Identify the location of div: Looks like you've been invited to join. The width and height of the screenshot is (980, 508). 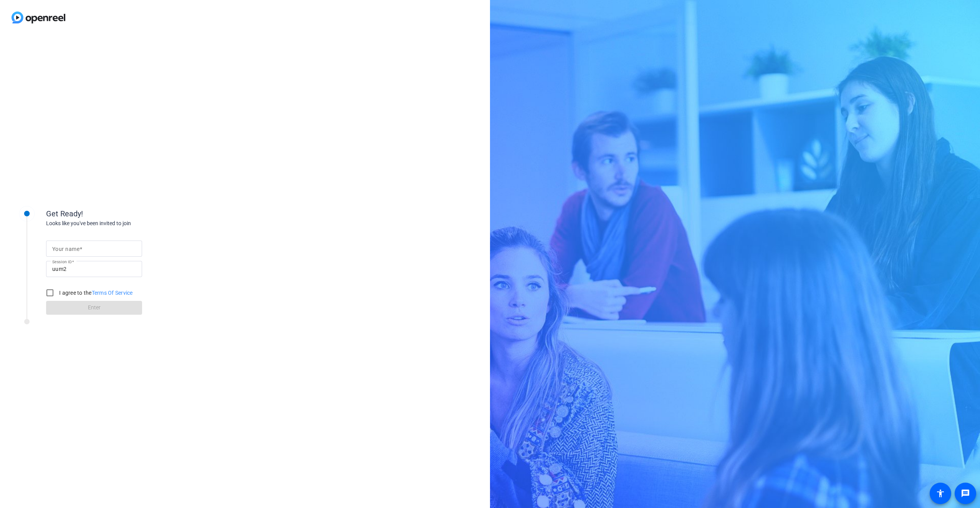
(123, 223).